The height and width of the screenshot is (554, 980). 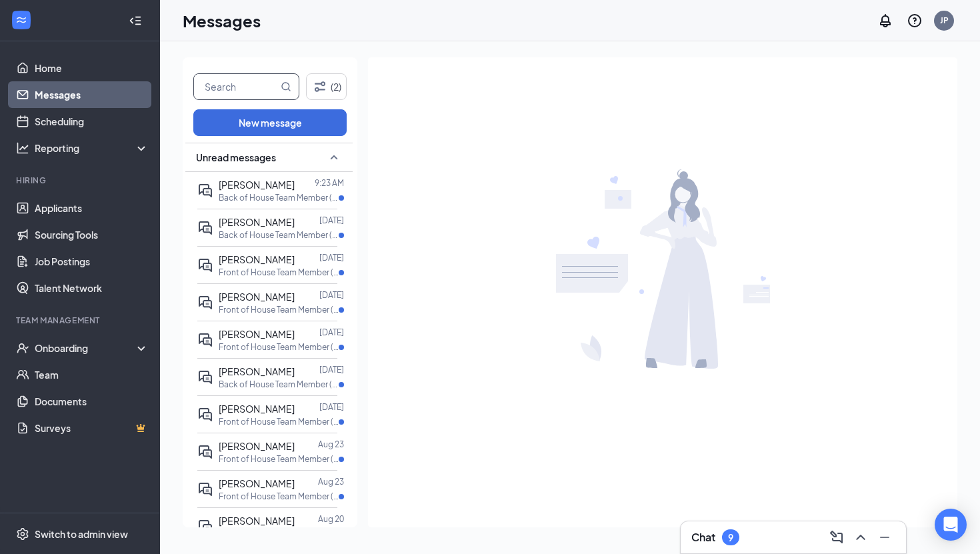 What do you see at coordinates (236, 87) in the screenshot?
I see `input: Search` at bounding box center [236, 87].